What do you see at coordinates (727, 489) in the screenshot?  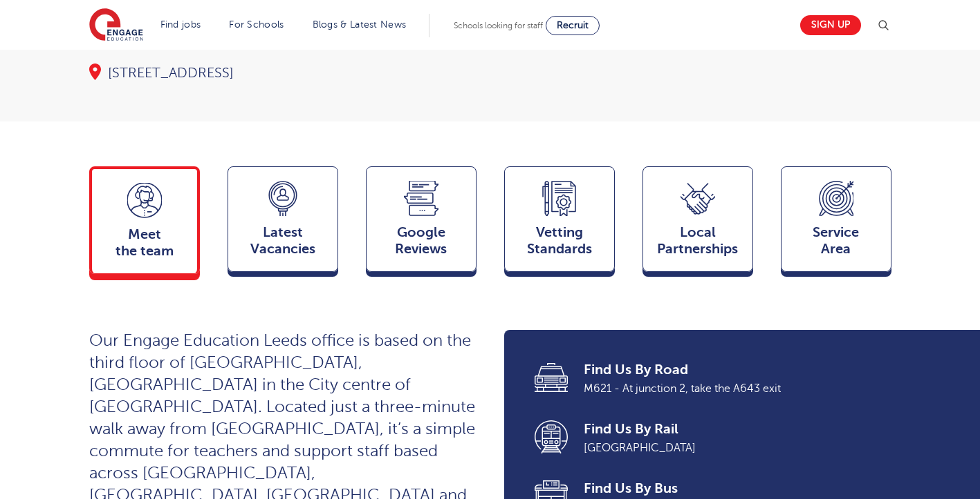 I see `span: Find Us By Bus` at bounding box center [727, 489].